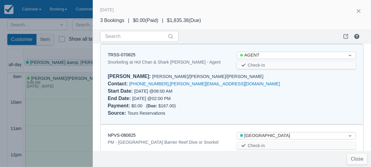  What do you see at coordinates (291, 55) in the screenshot?
I see `div: AGENT` at bounding box center [291, 55].